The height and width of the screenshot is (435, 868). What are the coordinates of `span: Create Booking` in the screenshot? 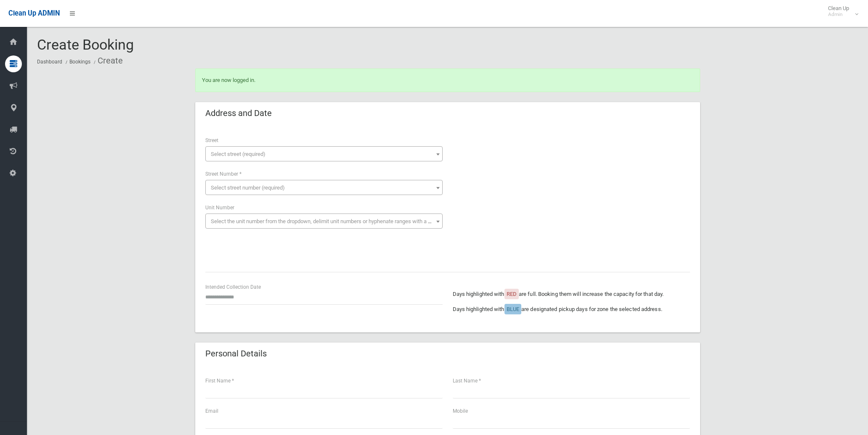 It's located at (86, 44).